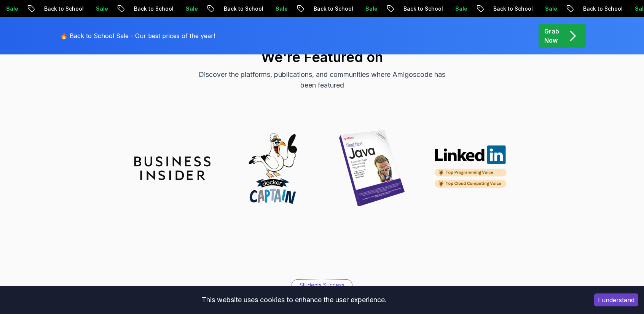 The height and width of the screenshot is (314, 644). I want to click on button: Accept cookies, so click(616, 300).